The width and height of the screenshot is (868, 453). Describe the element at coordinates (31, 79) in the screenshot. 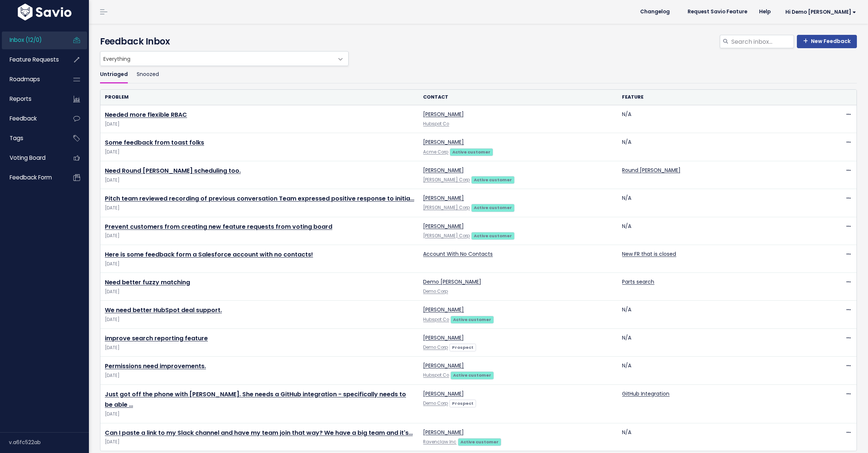

I see `a: Roadmaps` at that location.